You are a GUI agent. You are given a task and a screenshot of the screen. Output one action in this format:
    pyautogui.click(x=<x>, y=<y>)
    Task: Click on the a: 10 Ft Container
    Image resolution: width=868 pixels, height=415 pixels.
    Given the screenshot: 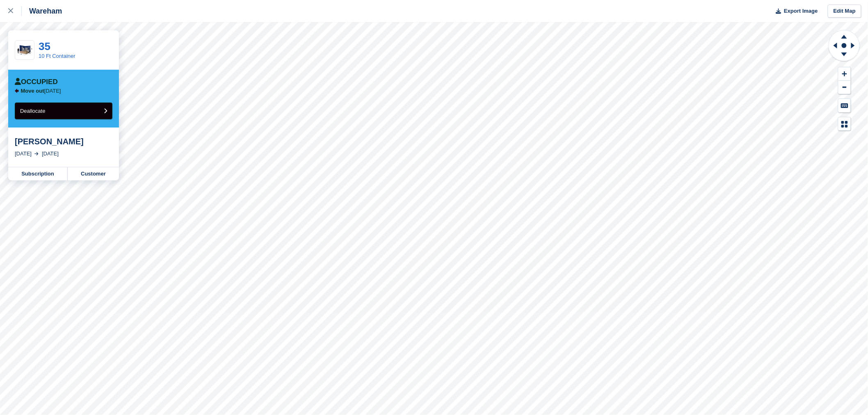 What is the action you would take?
    pyautogui.click(x=57, y=56)
    